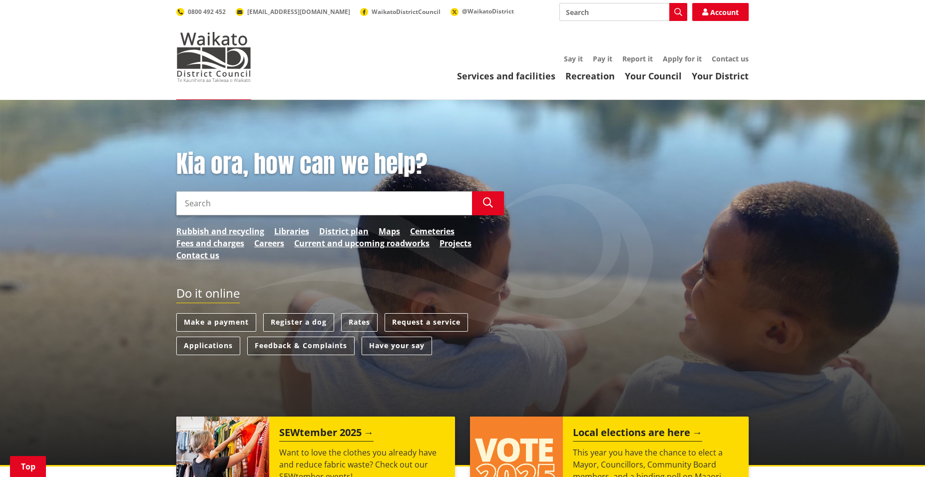  I want to click on a: Libraries, so click(292, 231).